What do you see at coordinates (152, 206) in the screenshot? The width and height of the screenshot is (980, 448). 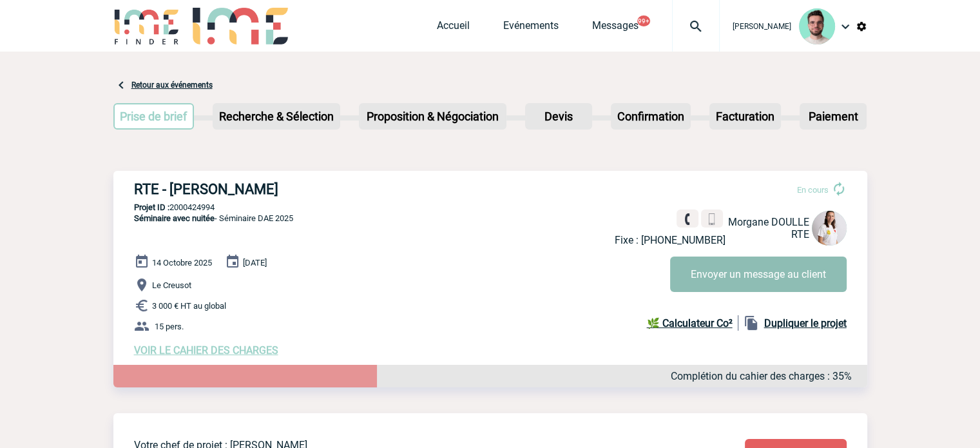 I see `b: Projet ID :` at bounding box center [152, 206].